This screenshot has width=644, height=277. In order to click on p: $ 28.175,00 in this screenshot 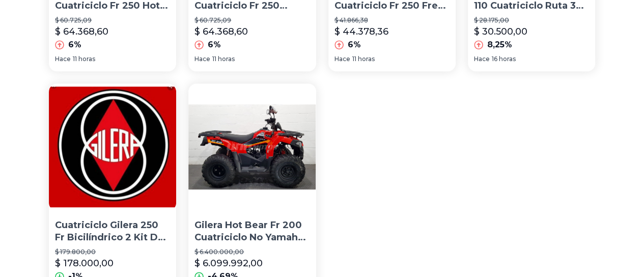, I will do `click(531, 21)`.